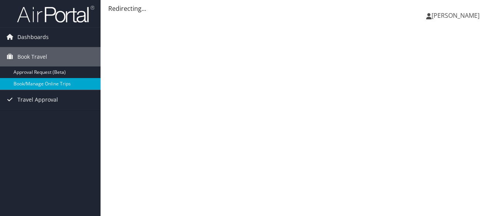 The height and width of the screenshot is (216, 495). What do you see at coordinates (38, 100) in the screenshot?
I see `span: Travel Approval` at bounding box center [38, 100].